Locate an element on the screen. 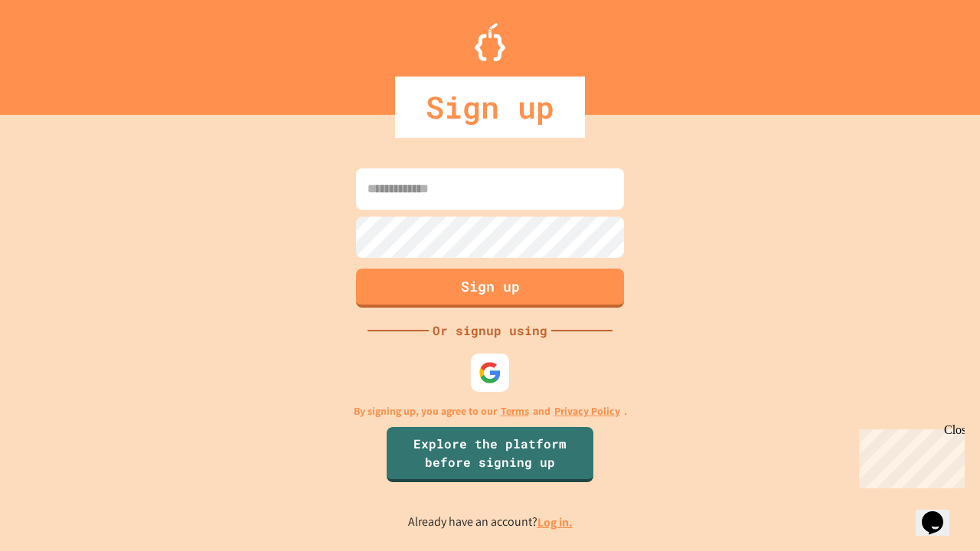 This screenshot has height=551, width=980. div: Chat with us now!Close is located at coordinates (56, 51).